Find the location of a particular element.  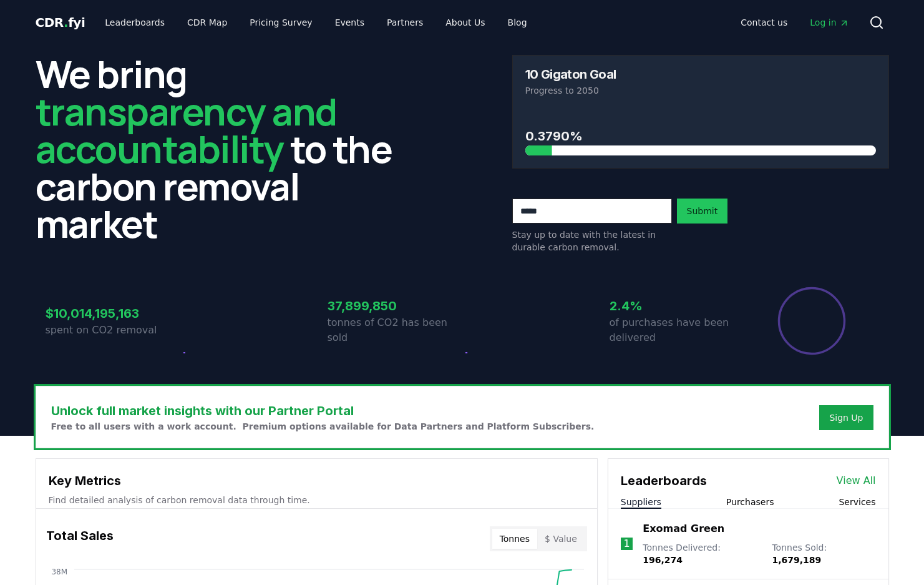

span: CDR fyi is located at coordinates (61, 23).